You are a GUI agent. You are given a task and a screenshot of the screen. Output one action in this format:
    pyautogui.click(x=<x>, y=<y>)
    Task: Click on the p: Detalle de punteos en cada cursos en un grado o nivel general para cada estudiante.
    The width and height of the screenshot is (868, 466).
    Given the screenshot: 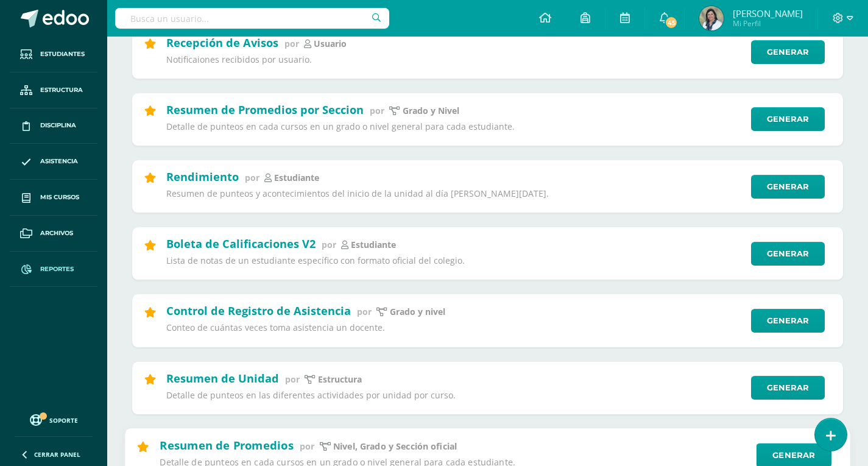 What is the action you would take?
    pyautogui.click(x=455, y=127)
    